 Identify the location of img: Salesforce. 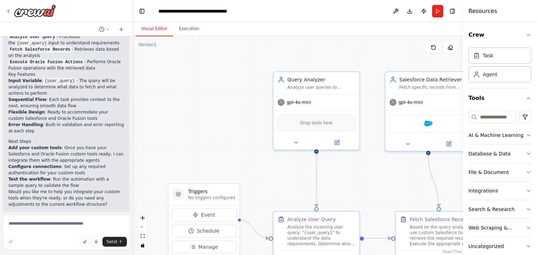
(428, 124).